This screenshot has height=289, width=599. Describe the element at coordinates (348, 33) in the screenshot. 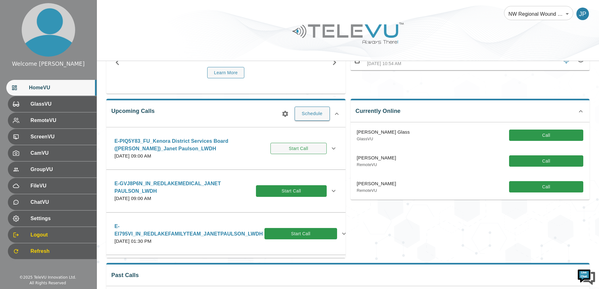

I see `img: Logo` at that location.